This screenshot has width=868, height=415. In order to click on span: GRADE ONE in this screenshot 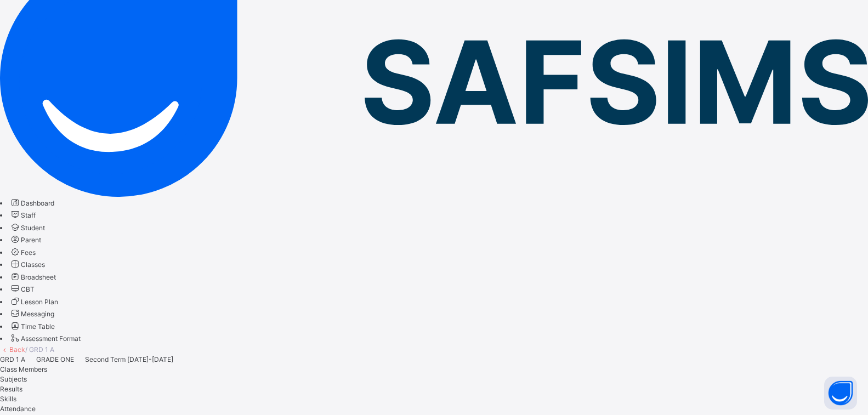, I will do `click(55, 359)`.